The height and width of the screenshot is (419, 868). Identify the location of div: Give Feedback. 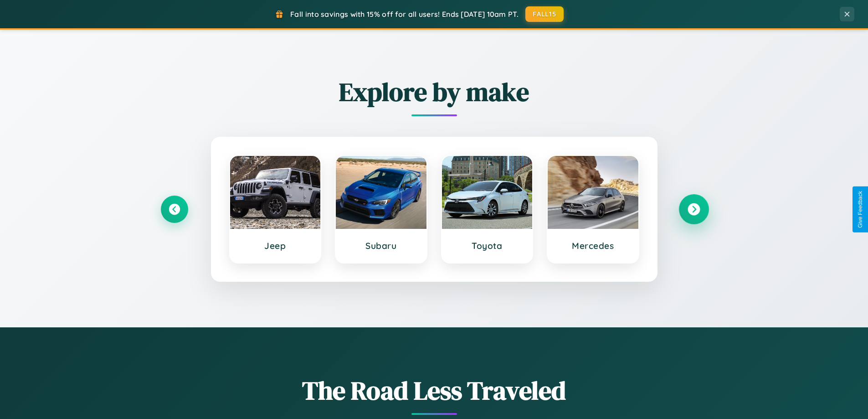
(861, 210).